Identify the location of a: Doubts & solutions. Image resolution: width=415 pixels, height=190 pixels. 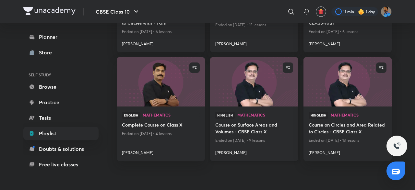
(61, 149).